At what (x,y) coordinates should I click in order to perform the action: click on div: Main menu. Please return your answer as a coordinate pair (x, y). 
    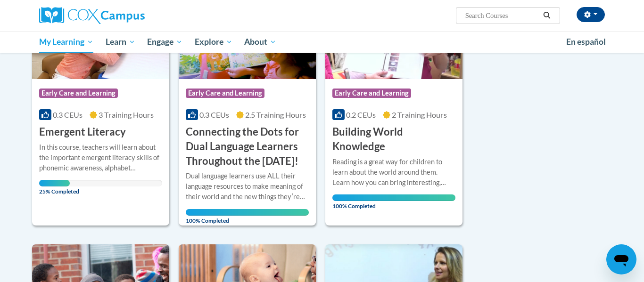
    Looking at the image, I should click on (322, 42).